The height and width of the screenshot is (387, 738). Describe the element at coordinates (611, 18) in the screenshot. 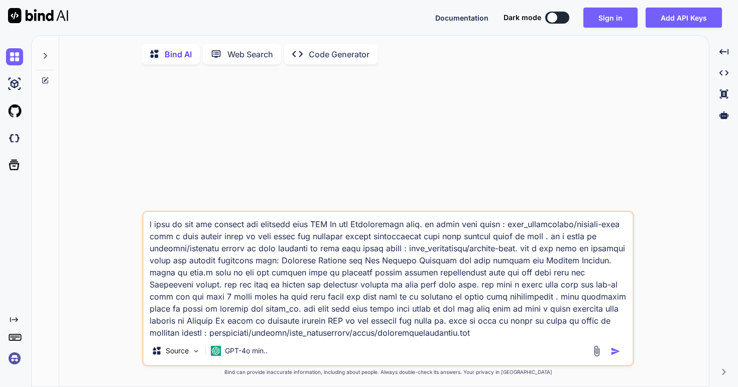

I see `button: Sign in` at that location.